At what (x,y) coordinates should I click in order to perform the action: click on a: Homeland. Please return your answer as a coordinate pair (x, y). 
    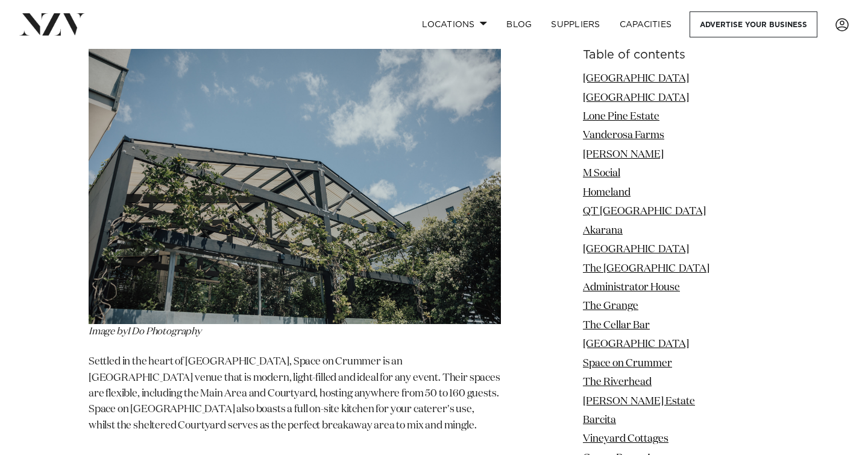
    Looking at the image, I should click on (606, 192).